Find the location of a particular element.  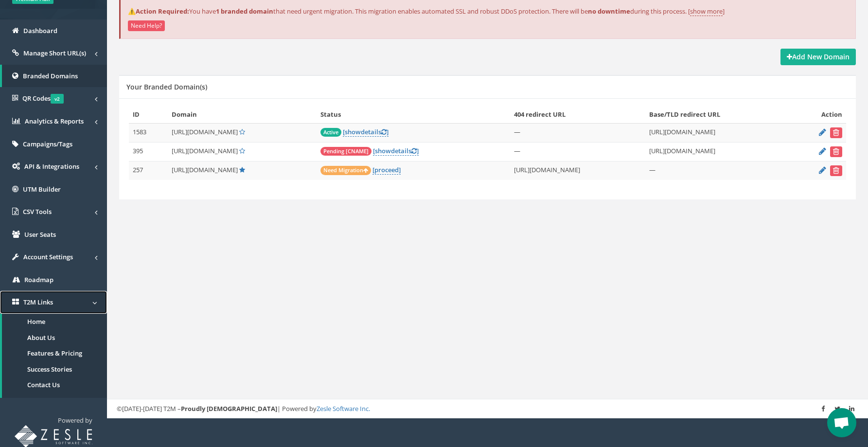

a: Success Stories is located at coordinates (55, 369).